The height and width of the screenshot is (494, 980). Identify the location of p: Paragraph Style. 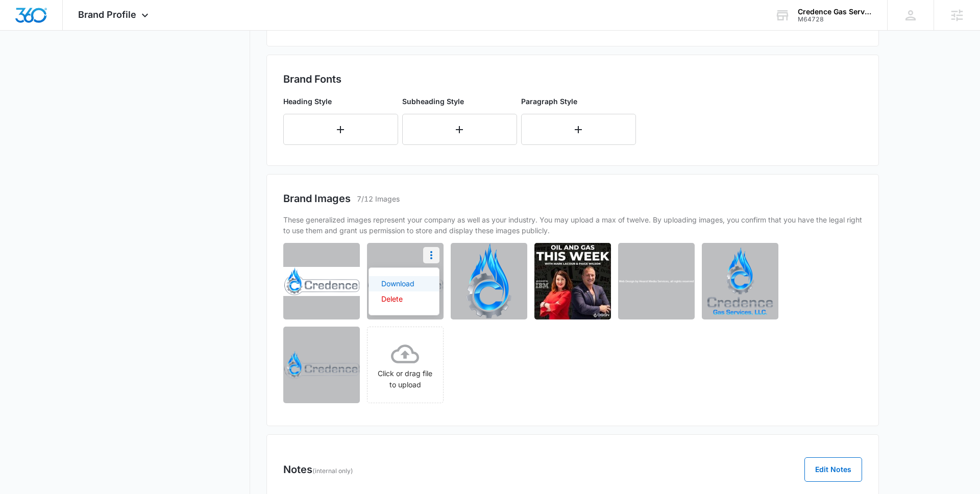
(578, 101).